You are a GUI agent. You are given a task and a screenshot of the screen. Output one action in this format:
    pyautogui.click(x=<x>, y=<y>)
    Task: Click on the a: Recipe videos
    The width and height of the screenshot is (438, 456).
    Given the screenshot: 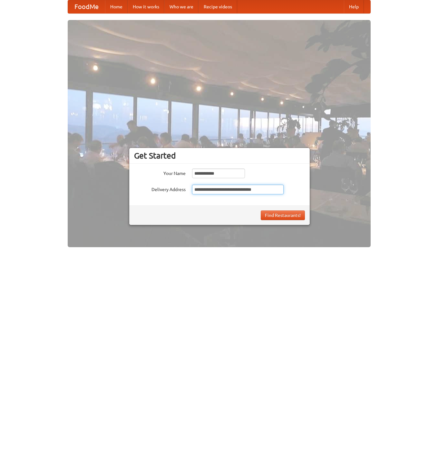 What is the action you would take?
    pyautogui.click(x=218, y=7)
    